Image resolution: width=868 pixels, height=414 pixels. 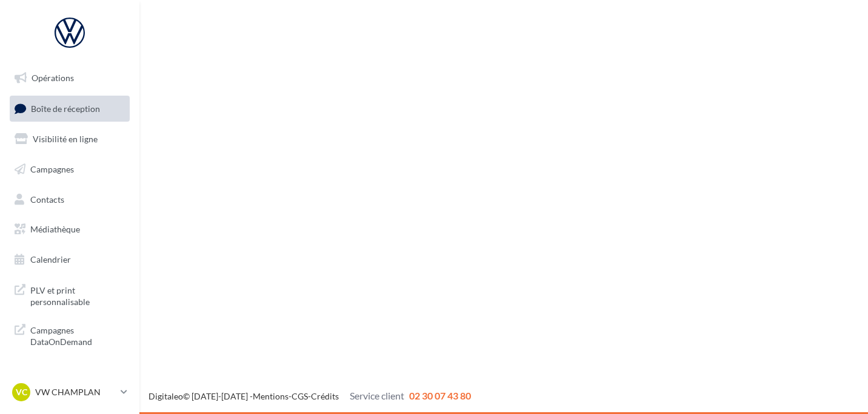 I want to click on a: Crédits, so click(x=325, y=396).